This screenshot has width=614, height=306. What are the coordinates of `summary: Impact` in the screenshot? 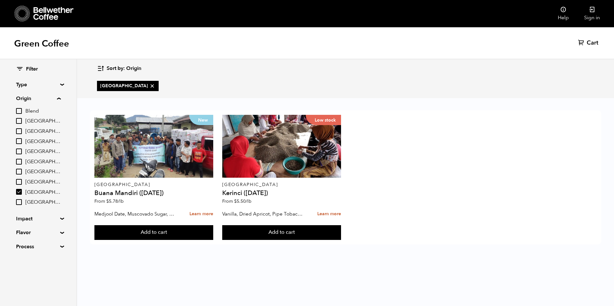 It's located at (38, 219).